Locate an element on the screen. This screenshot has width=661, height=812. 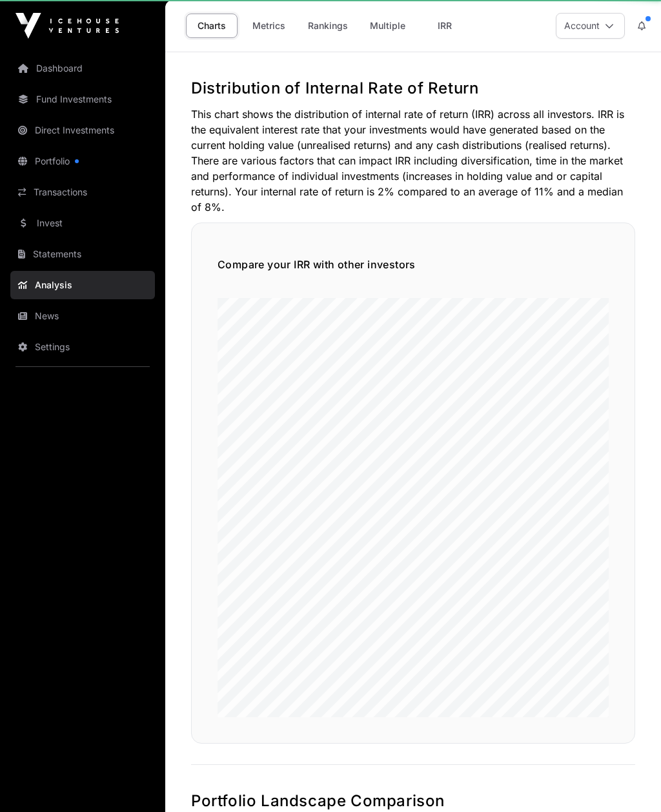
p: This chart shows the distribution of internal rate of return (IRR) across all investors. IRR is t... is located at coordinates (414, 160).